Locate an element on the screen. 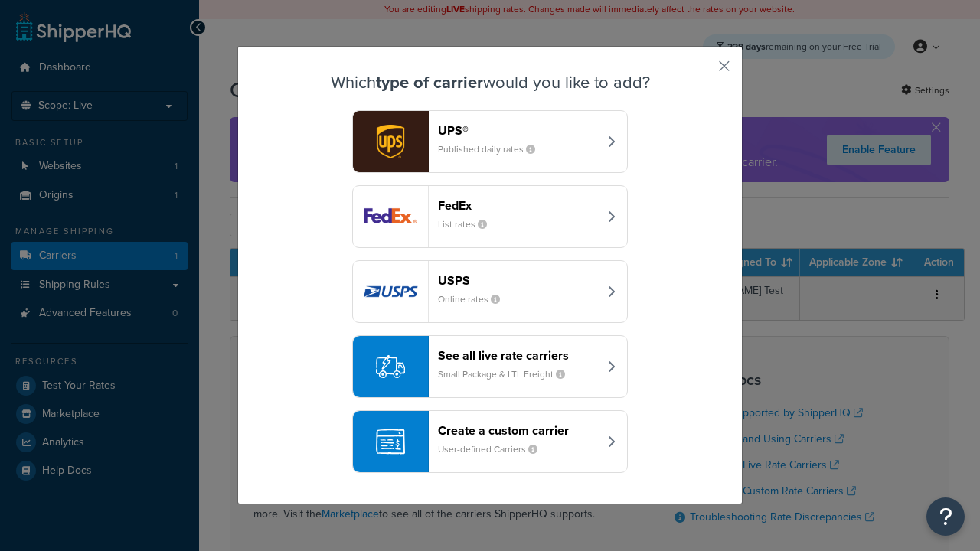 The height and width of the screenshot is (551, 980). small: List rates is located at coordinates (469, 224).